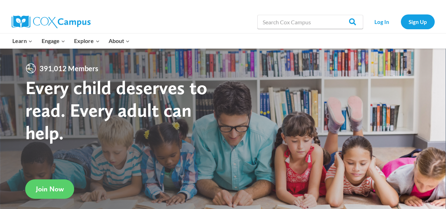 This screenshot has width=446, height=209. I want to click on input: Search Cox Campus, so click(310, 22).